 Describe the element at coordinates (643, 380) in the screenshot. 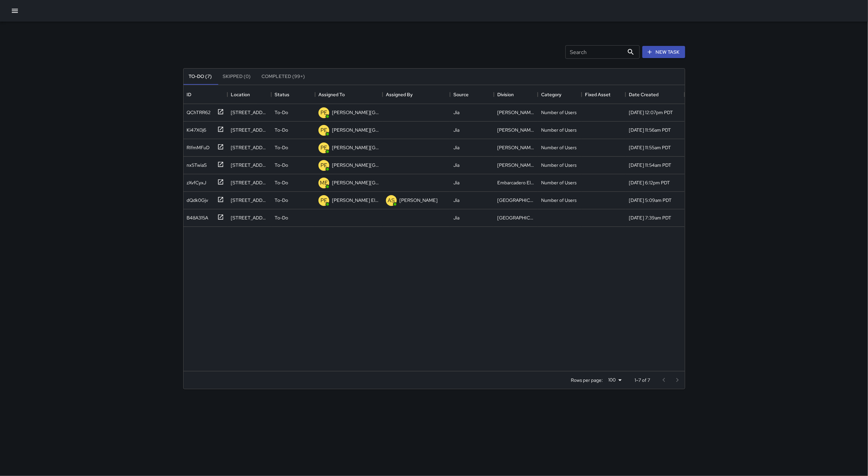

I see `p: 1–7 of 7` at that location.